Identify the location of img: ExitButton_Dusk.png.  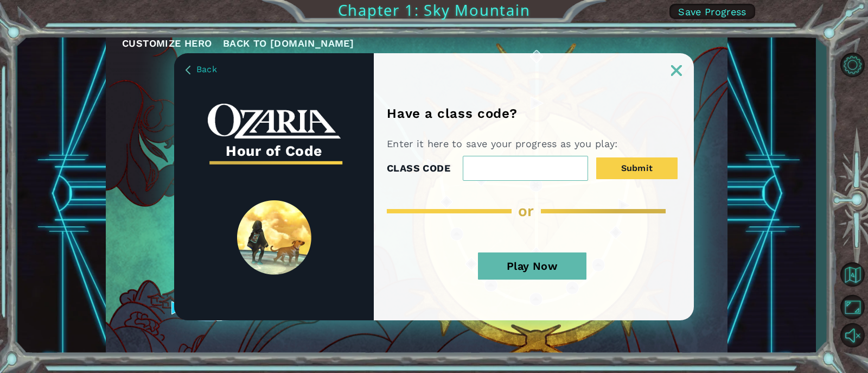
(677, 71).